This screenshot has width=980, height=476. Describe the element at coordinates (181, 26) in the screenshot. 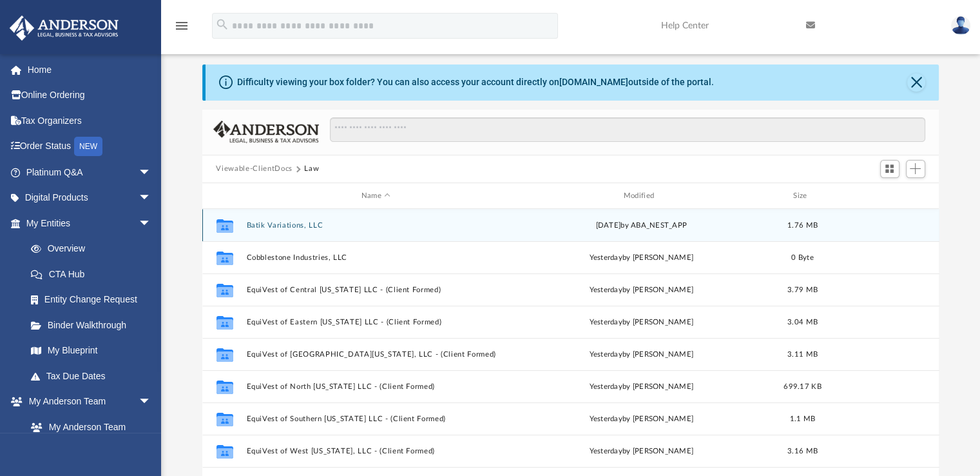

I see `i: menu` at that location.